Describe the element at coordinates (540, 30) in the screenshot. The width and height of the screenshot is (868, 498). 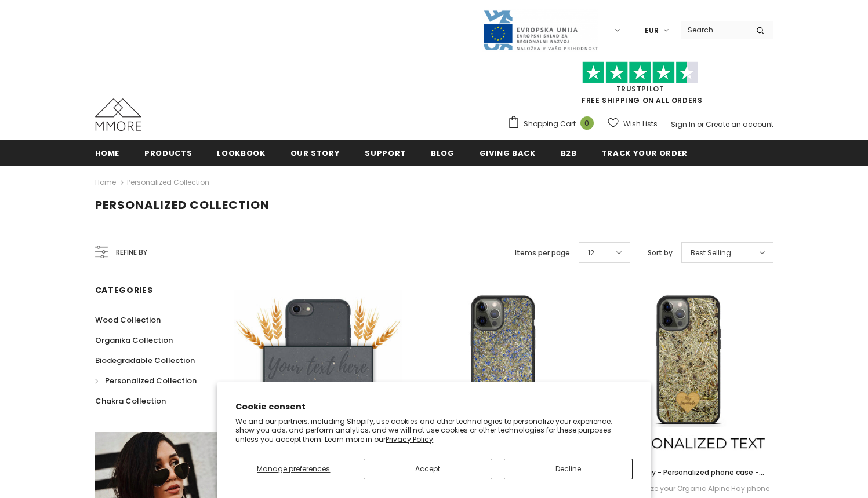
I see `a: Javni Razpis` at that location.